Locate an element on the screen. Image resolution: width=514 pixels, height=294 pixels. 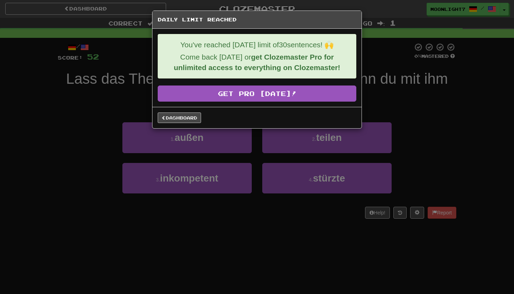
a: Dashboard is located at coordinates (179, 118).